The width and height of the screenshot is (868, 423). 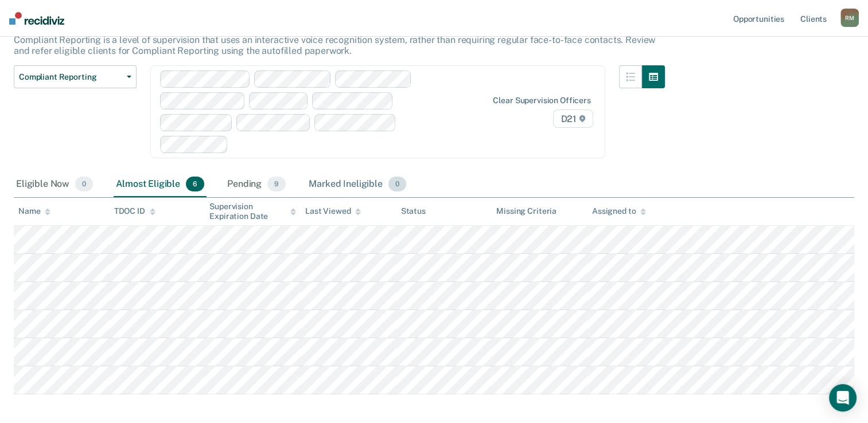 What do you see at coordinates (257, 184) in the screenshot?
I see `div: Pending9` at bounding box center [257, 184].